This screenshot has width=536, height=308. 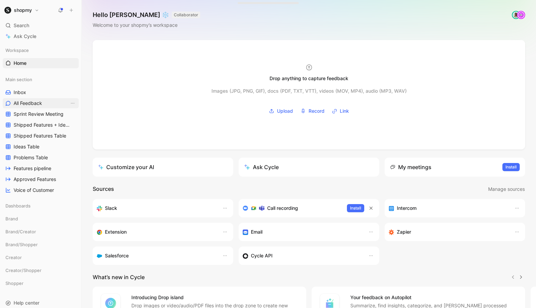 What do you see at coordinates (41, 92) in the screenshot?
I see `a: Inbox` at bounding box center [41, 92].